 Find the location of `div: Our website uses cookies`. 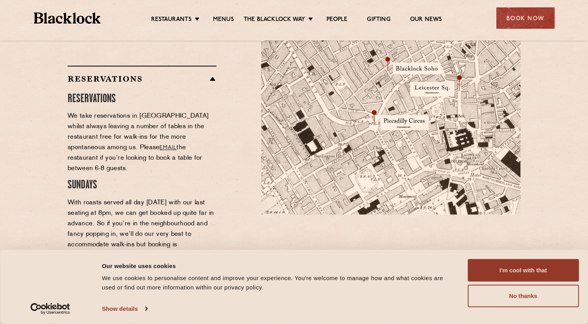

div: Our website uses cookies is located at coordinates (276, 266).